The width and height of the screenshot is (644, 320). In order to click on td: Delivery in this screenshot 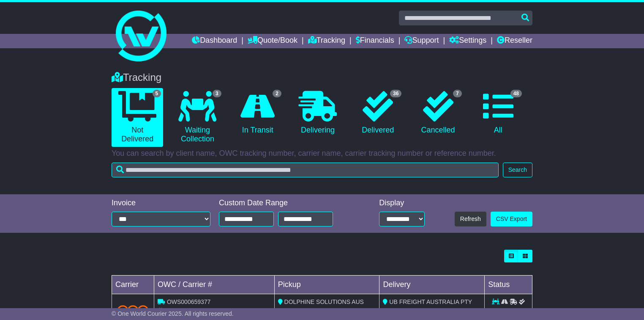, I will do `click(432, 285)`.